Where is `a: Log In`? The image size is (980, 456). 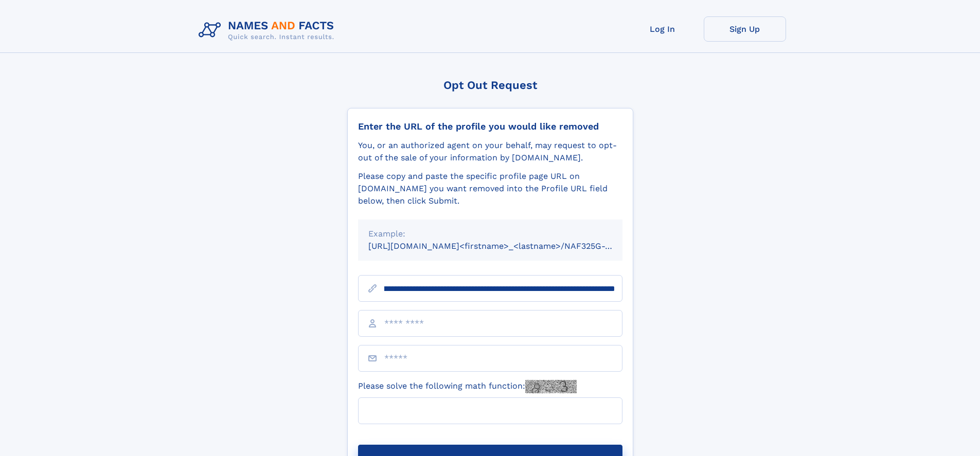
a: Log In is located at coordinates (663, 28).